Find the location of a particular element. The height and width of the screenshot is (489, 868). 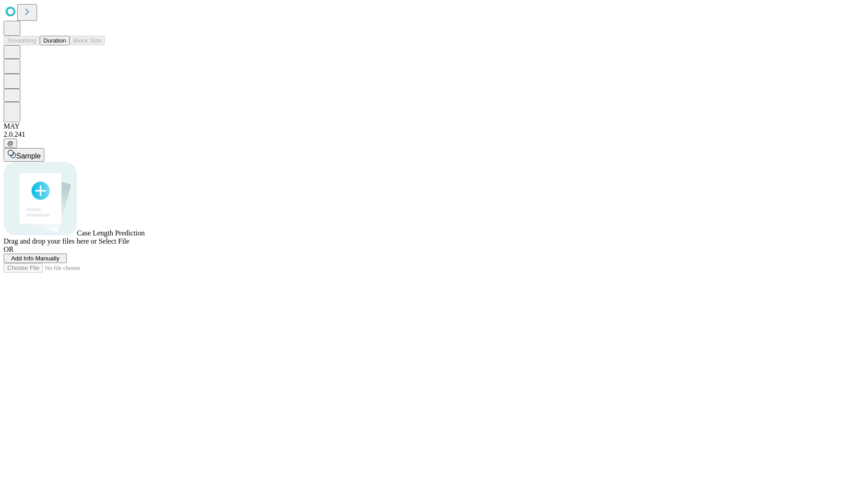

span: Select File is located at coordinates (114, 240).